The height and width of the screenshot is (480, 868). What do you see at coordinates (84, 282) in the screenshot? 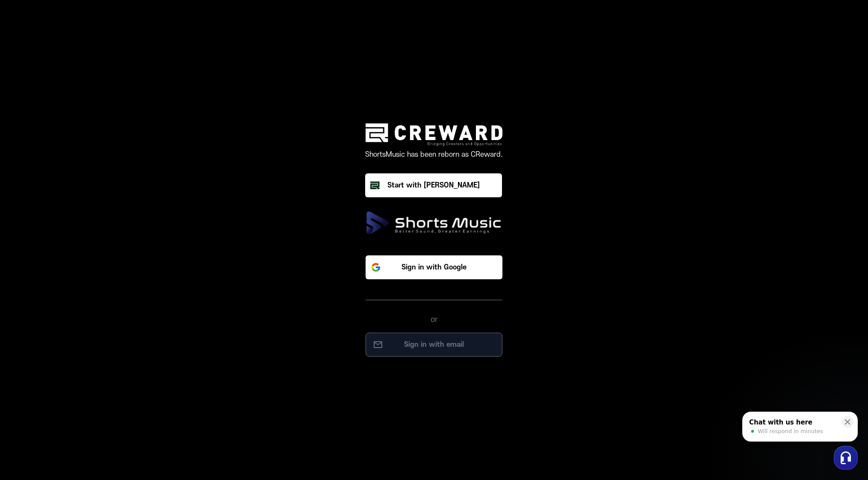
I see `a: Messages` at bounding box center [84, 282].